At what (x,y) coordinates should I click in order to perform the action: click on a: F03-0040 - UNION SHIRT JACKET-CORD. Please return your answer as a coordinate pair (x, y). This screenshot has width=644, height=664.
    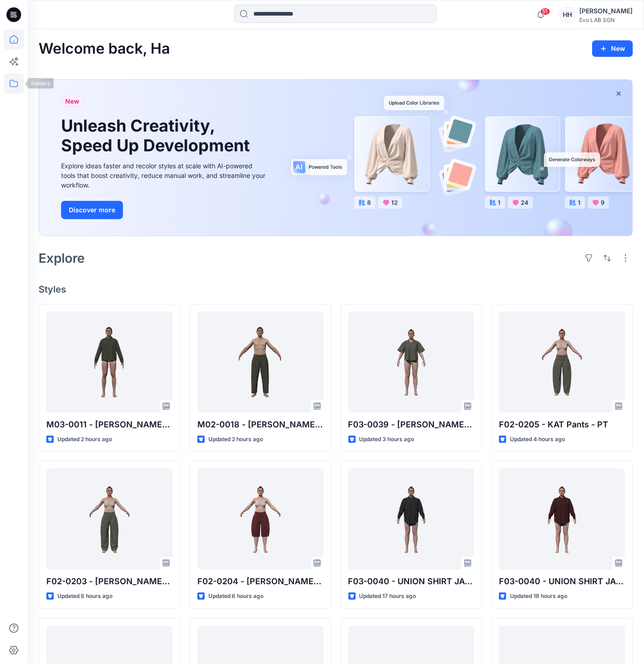
    Looking at the image, I should click on (411, 519).